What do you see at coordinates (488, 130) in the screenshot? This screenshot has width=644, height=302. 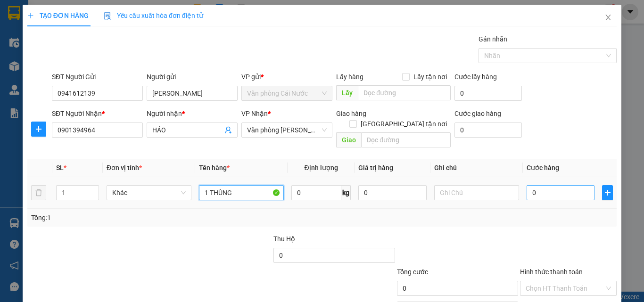 I see `input: Cước giao hàng` at bounding box center [488, 130].